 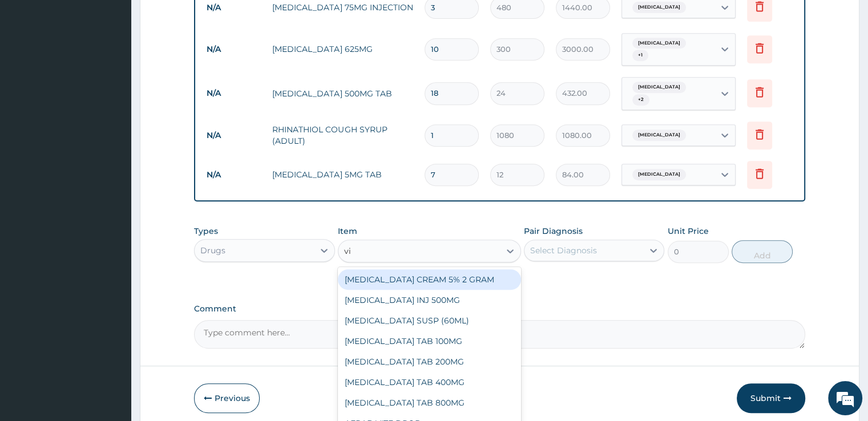 I want to click on span: + 1, so click(x=640, y=55).